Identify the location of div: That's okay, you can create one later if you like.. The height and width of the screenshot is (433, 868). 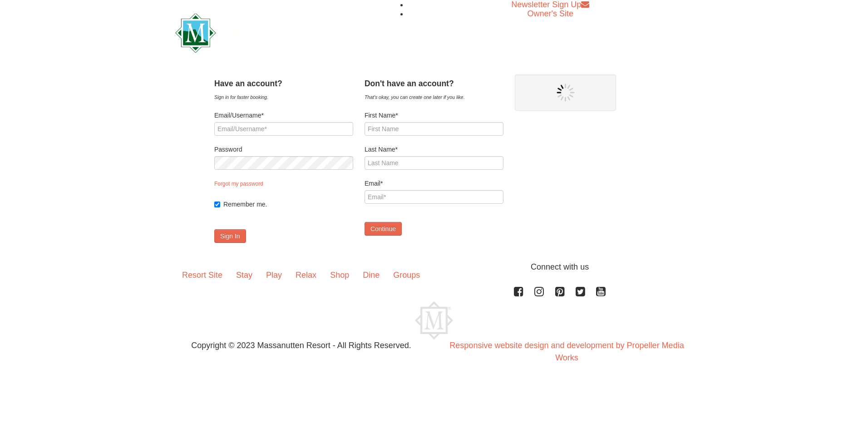
(434, 97).